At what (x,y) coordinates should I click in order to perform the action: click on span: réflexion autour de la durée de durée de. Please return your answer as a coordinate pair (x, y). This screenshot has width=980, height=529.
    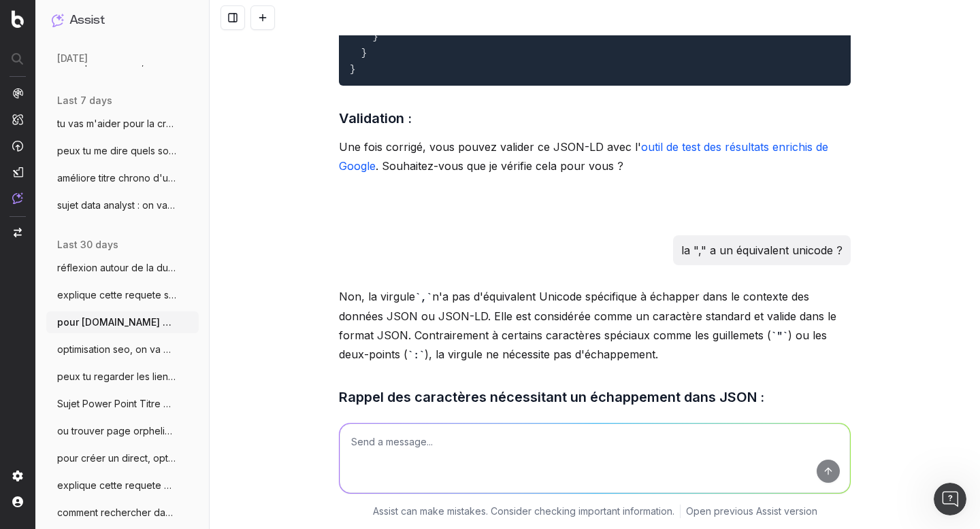
    Looking at the image, I should click on (117, 268).